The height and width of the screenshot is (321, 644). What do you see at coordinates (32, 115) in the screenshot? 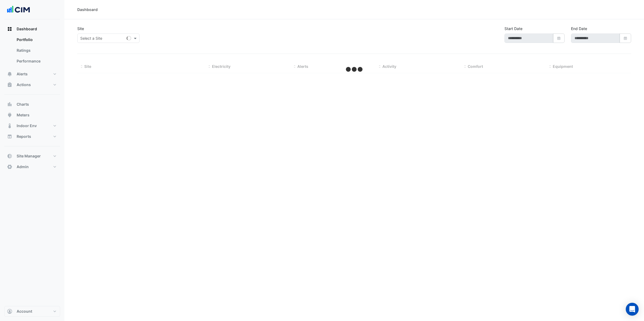
I see `button: Meters` at bounding box center [32, 115].